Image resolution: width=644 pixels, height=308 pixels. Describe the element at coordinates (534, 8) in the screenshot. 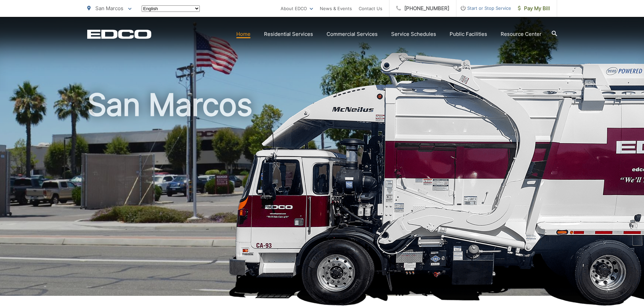

I see `span: Pay My Bill` at that location.